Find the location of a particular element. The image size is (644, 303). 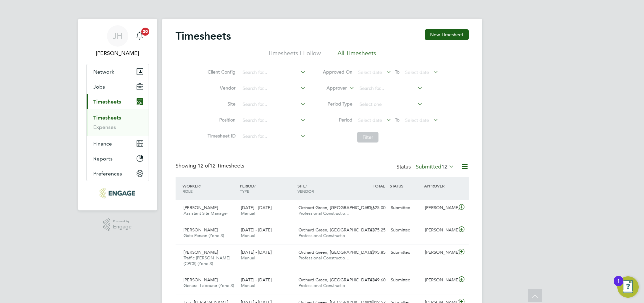

div: £995.85 is located at coordinates (371, 252).